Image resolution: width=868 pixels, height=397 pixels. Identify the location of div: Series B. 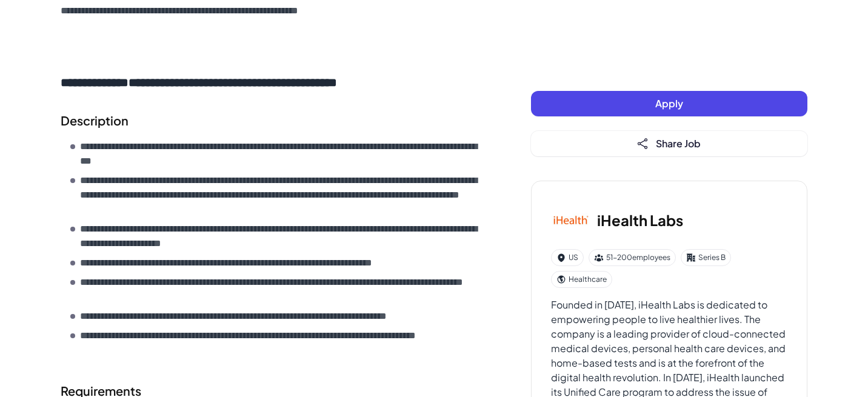
(706, 257).